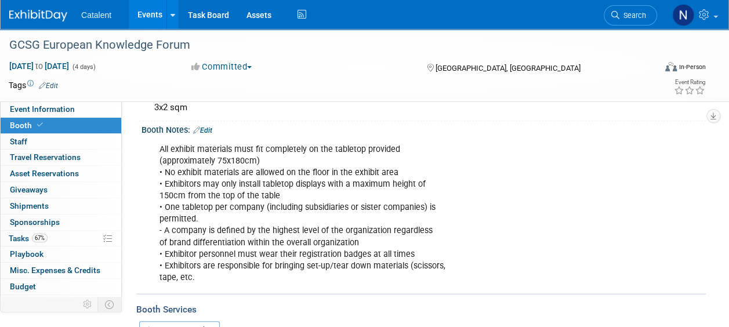 Image resolution: width=729 pixels, height=327 pixels. What do you see at coordinates (27, 125) in the screenshot?
I see `span: Booth` at bounding box center [27, 125].